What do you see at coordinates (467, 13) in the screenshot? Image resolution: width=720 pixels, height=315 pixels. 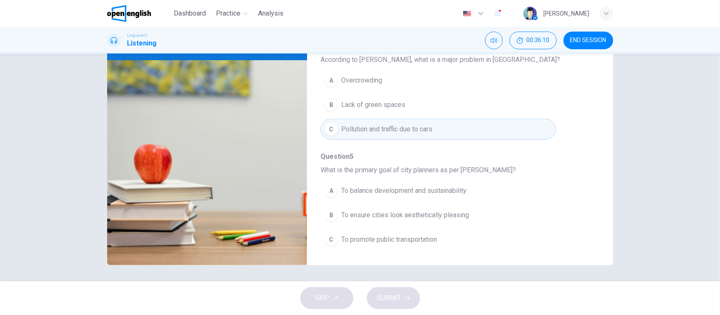 I see `img: en` at bounding box center [467, 13].